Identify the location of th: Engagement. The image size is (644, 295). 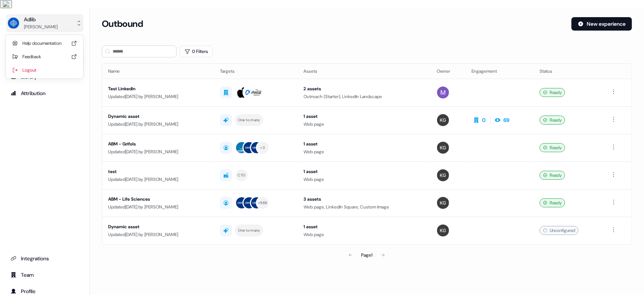
(500, 71).